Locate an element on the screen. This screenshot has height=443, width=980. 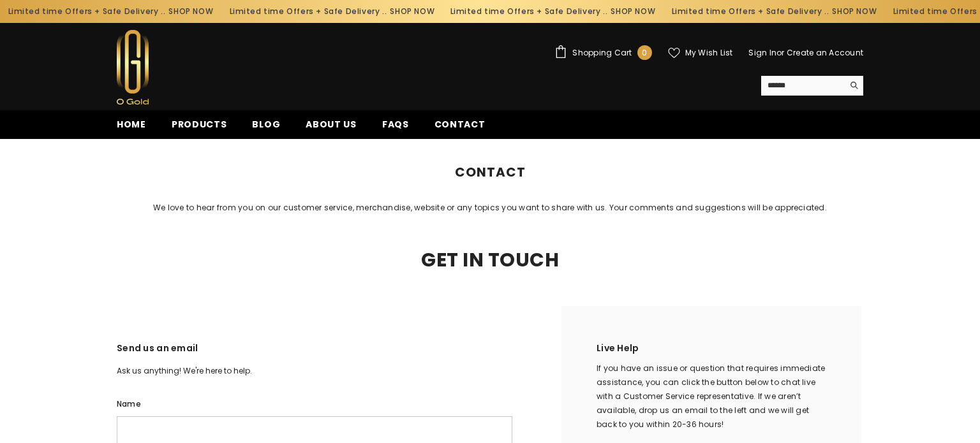
summary: Search is located at coordinates (812, 86).